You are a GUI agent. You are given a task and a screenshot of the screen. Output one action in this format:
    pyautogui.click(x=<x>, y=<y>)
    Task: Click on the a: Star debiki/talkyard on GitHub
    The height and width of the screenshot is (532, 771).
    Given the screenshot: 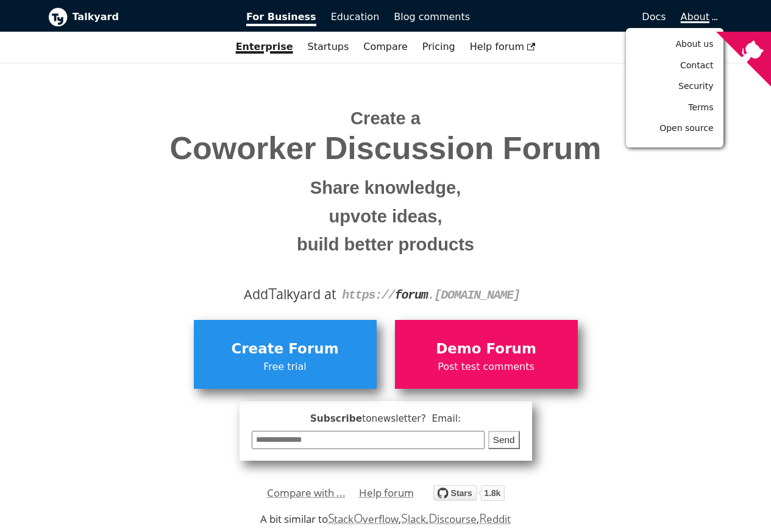 What is the action you would take?
    pyautogui.click(x=468, y=495)
    